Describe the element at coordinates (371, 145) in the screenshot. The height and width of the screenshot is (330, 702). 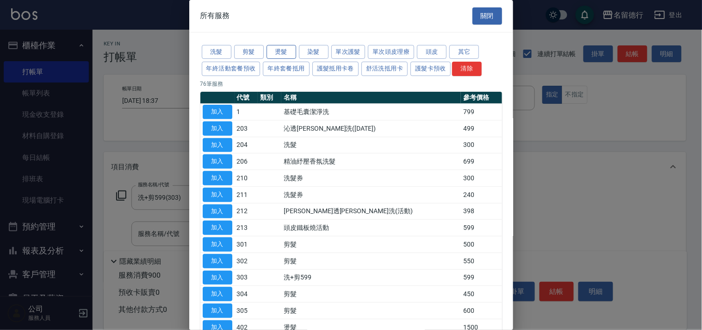
I see `td: 洗髮` at that location.